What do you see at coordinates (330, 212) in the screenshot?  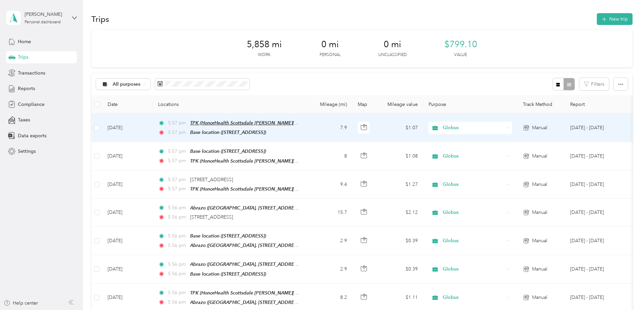 I see `td: 15.7` at bounding box center [330, 212].